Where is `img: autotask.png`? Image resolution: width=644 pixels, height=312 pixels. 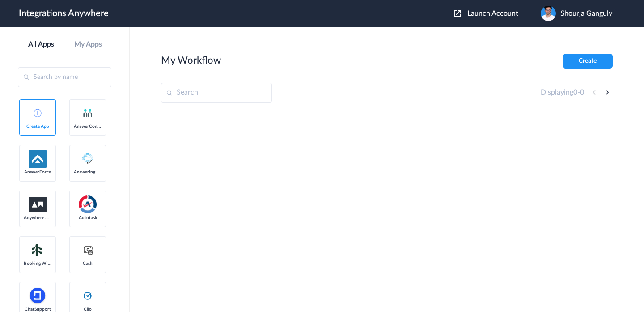
img: autotask.png is located at coordinates (88, 204).